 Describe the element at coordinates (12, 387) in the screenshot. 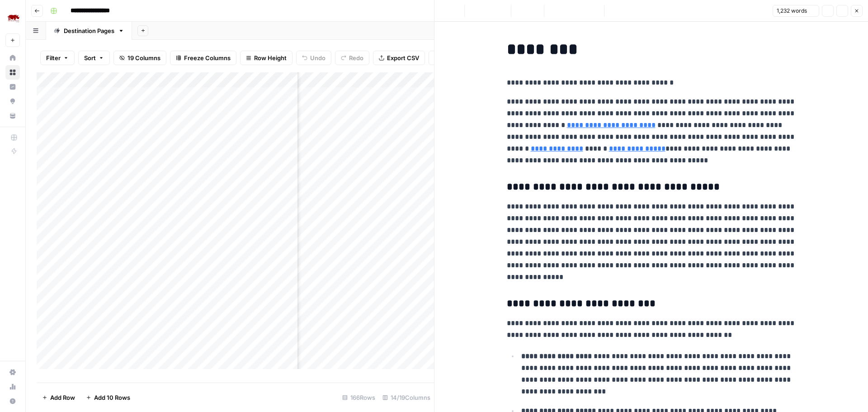

I see `a: Usage` at that location.